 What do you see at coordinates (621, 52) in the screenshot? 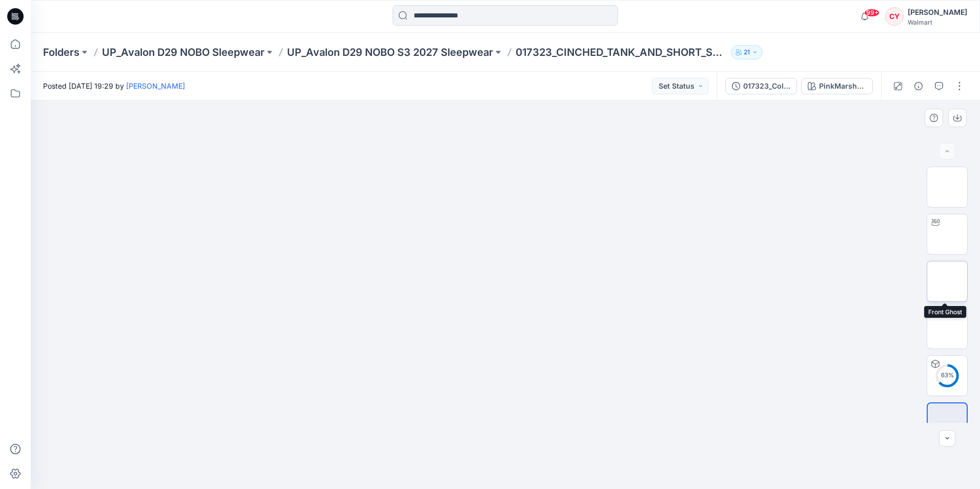
I see `p: 017323_CINCHED_TANK_AND_SHORT_SLEEP_SET` at bounding box center [621, 52].